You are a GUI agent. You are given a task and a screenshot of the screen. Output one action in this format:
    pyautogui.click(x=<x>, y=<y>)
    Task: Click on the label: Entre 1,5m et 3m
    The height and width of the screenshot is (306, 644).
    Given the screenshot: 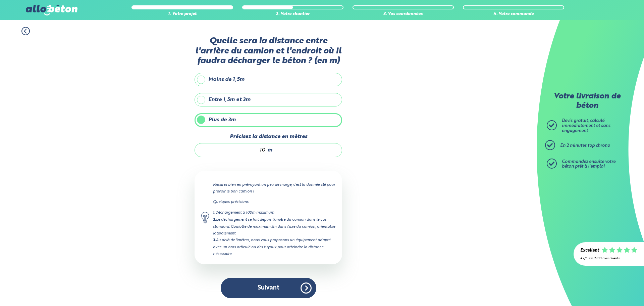 What is the action you would take?
    pyautogui.click(x=269, y=99)
    